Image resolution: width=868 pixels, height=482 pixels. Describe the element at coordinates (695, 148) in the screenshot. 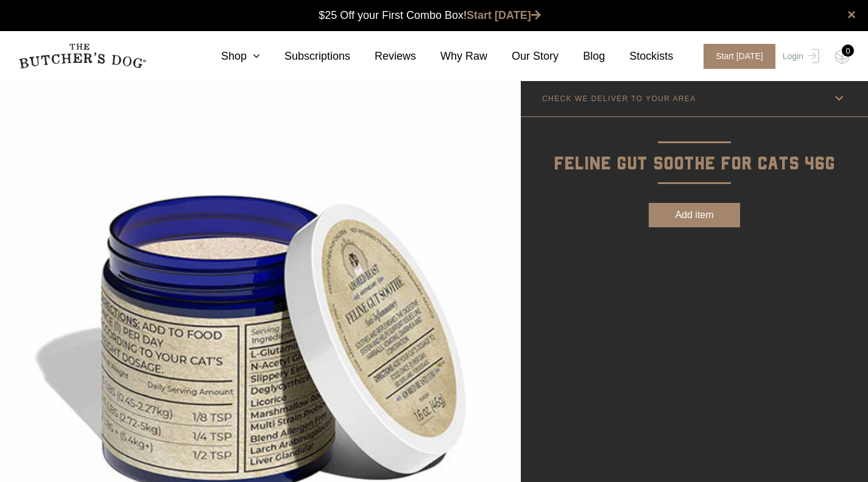

I see `p: Feline Gut Soothe for Cats 46g` at that location.